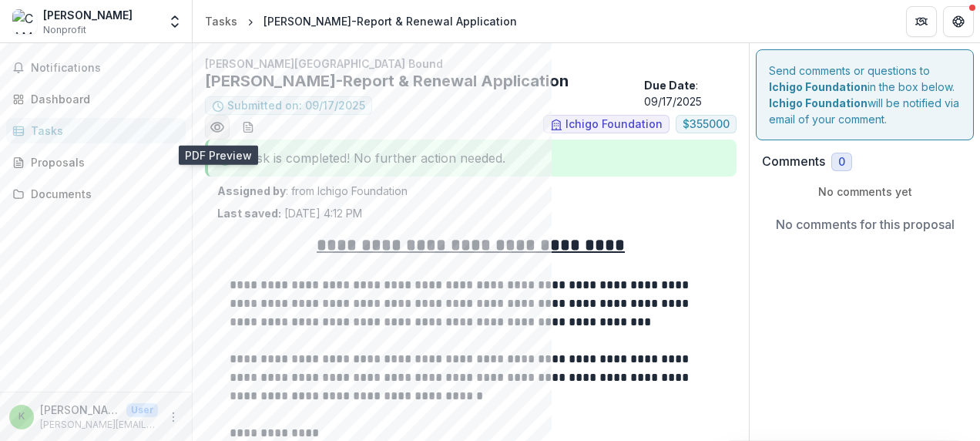 This screenshot has height=441, width=980. What do you see at coordinates (217, 127) in the screenshot?
I see `button: Preview 0269888a-8b3b-42d2-97de-e3d80970f7d7.pdf` at bounding box center [217, 127].